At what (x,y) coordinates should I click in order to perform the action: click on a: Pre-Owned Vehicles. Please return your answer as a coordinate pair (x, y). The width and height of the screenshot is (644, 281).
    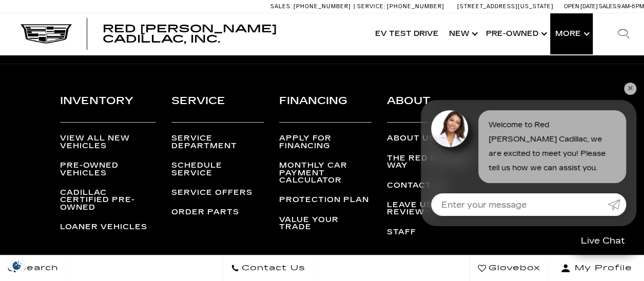
    Looking at the image, I should click on (108, 169).